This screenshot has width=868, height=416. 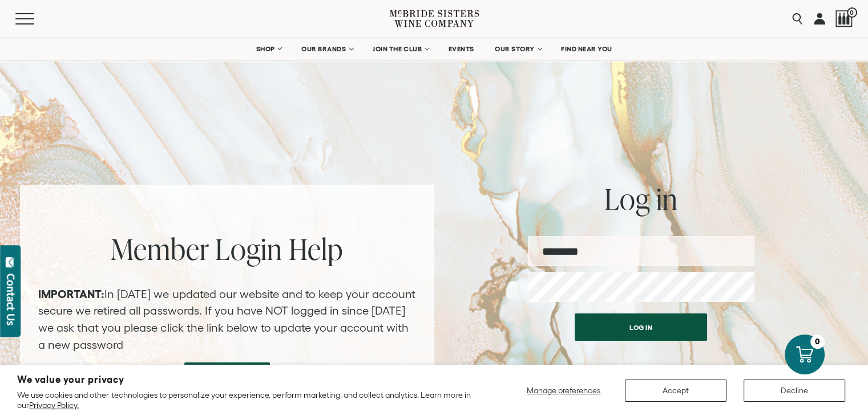 I want to click on span: EVENTS, so click(x=461, y=49).